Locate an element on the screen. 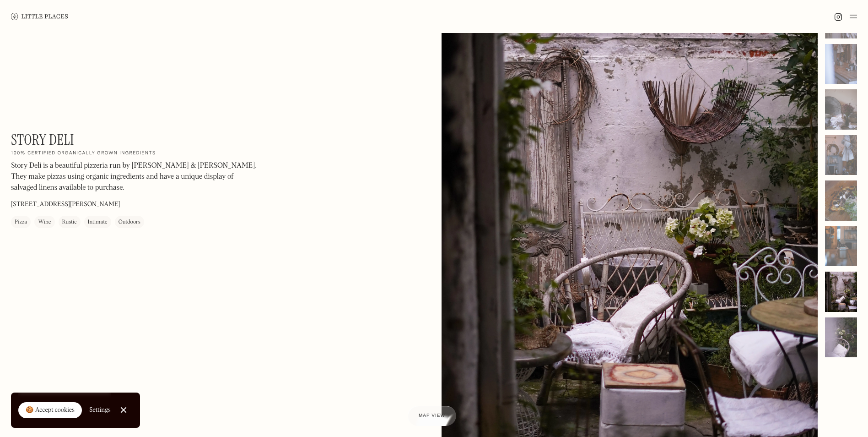  div: 🍪 Accept cookies is located at coordinates (50, 411).